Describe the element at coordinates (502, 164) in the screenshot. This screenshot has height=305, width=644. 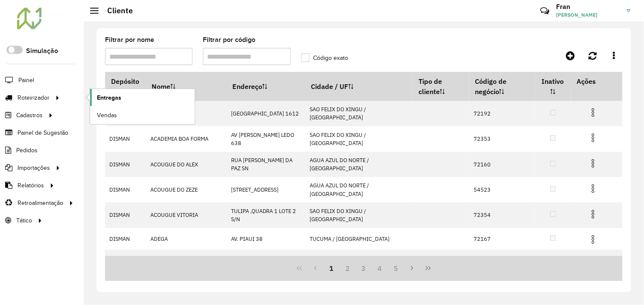
I see `td: 72160` at that location.